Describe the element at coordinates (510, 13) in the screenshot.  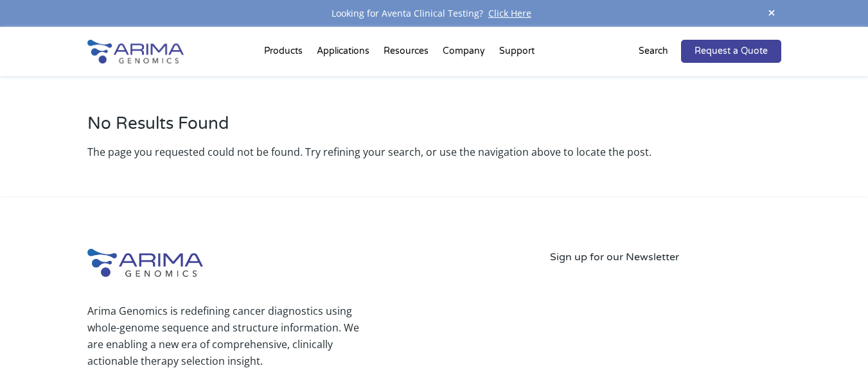
I see `a: Click Here` at that location.